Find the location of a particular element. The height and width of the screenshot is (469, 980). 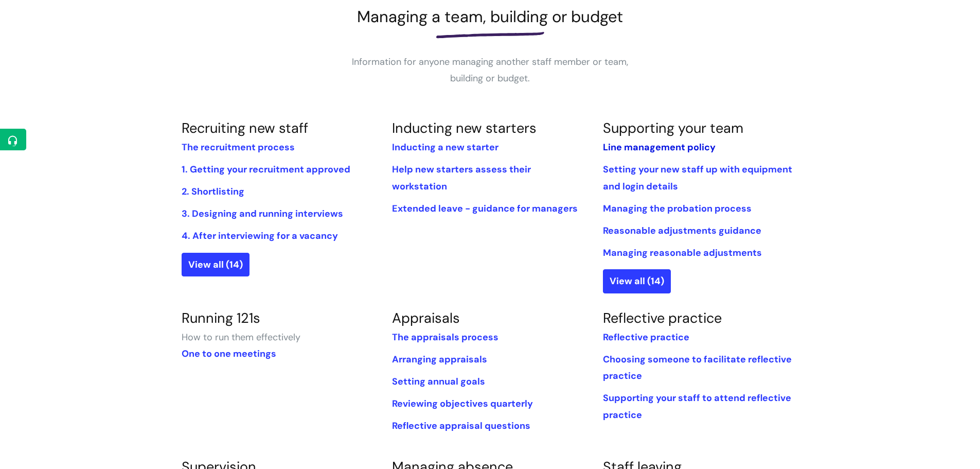

a: Setting annual goals is located at coordinates (439, 382).